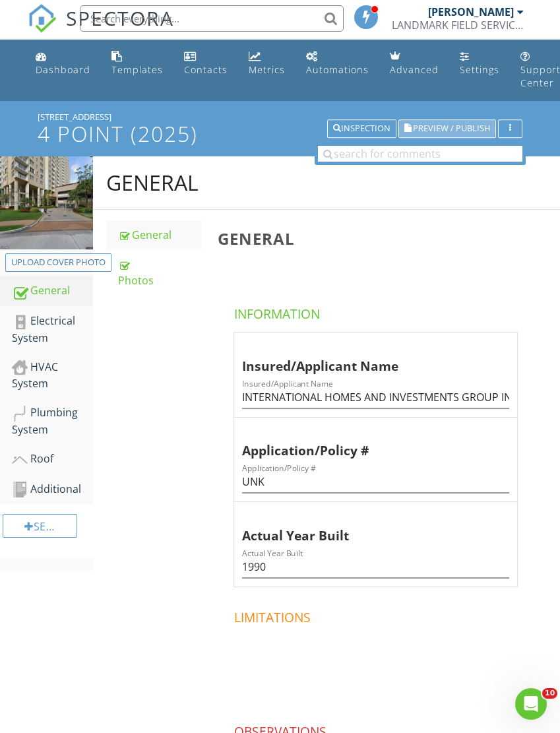 The width and height of the screenshot is (560, 733). I want to click on div: Application/Policy #, so click(368, 442).